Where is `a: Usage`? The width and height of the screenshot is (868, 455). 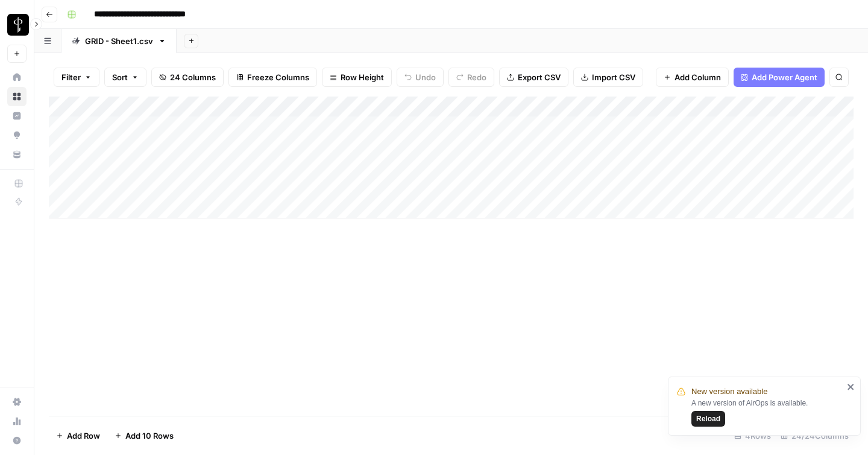 a: Usage is located at coordinates (17, 421).